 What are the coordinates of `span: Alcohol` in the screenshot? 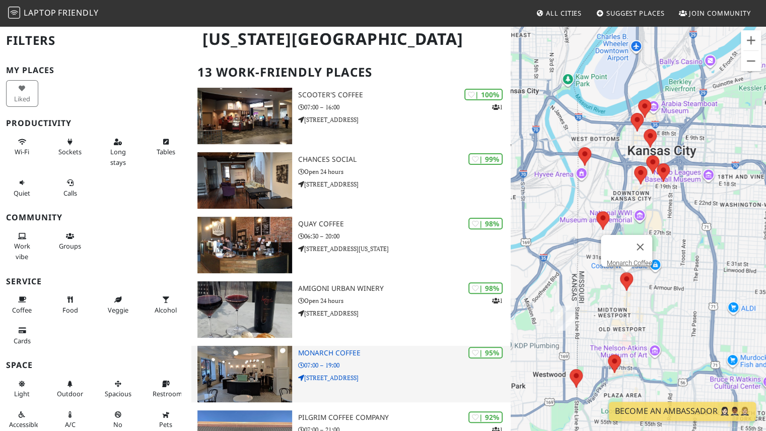 It's located at (166, 310).